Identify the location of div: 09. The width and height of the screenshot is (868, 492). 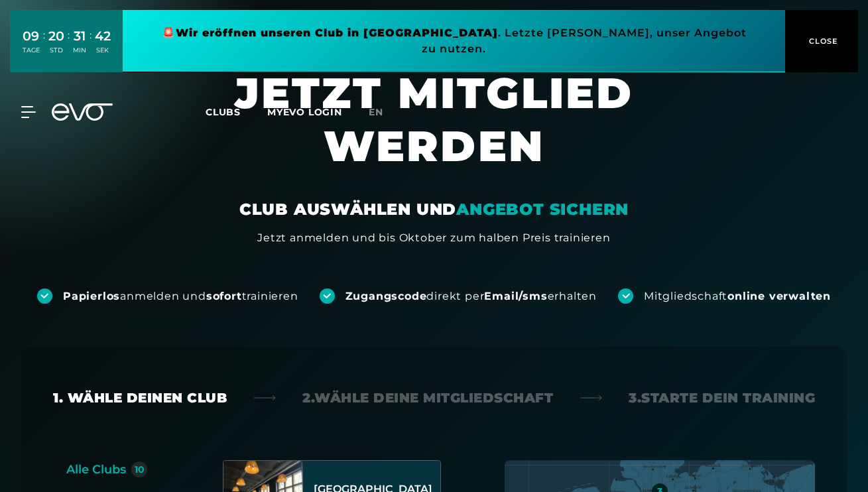
(31, 36).